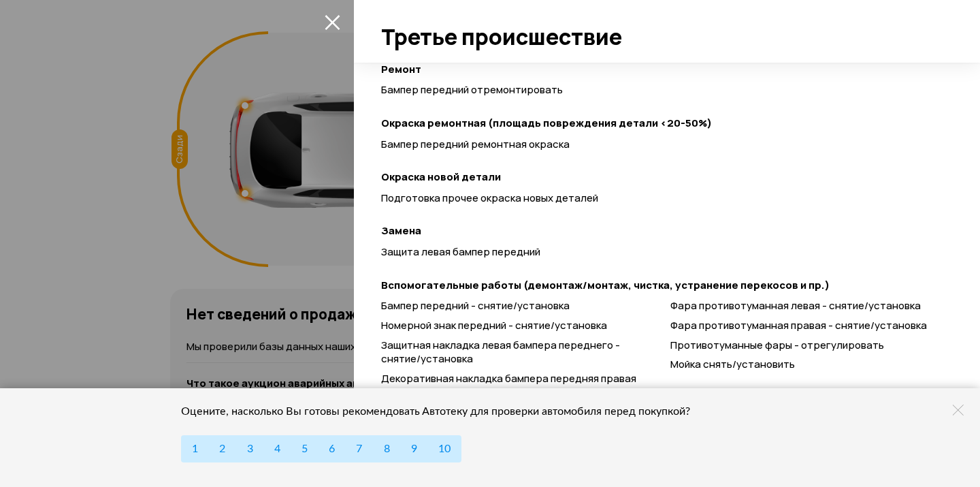 This screenshot has width=980, height=487. What do you see at coordinates (796, 305) in the screenshot?
I see `span: Фара противотуманная левая - снятие/установка` at bounding box center [796, 305].